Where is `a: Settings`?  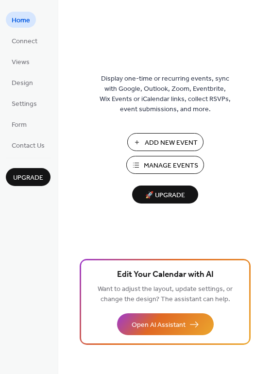 a: Settings is located at coordinates (24, 103).